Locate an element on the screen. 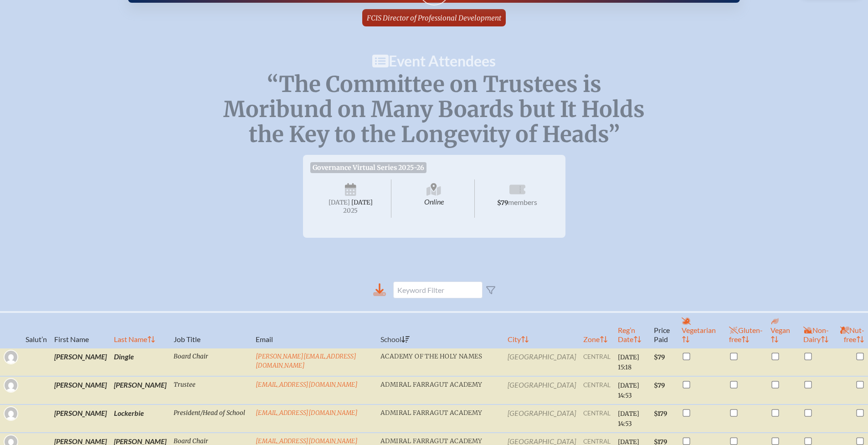 This screenshot has width=868, height=445. th: Vegan is located at coordinates (783, 330).